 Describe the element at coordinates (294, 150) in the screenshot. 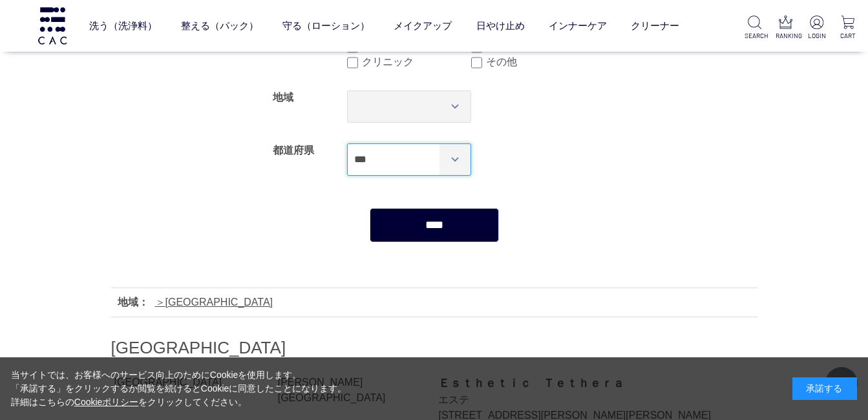

I see `label: 都道府県` at that location.